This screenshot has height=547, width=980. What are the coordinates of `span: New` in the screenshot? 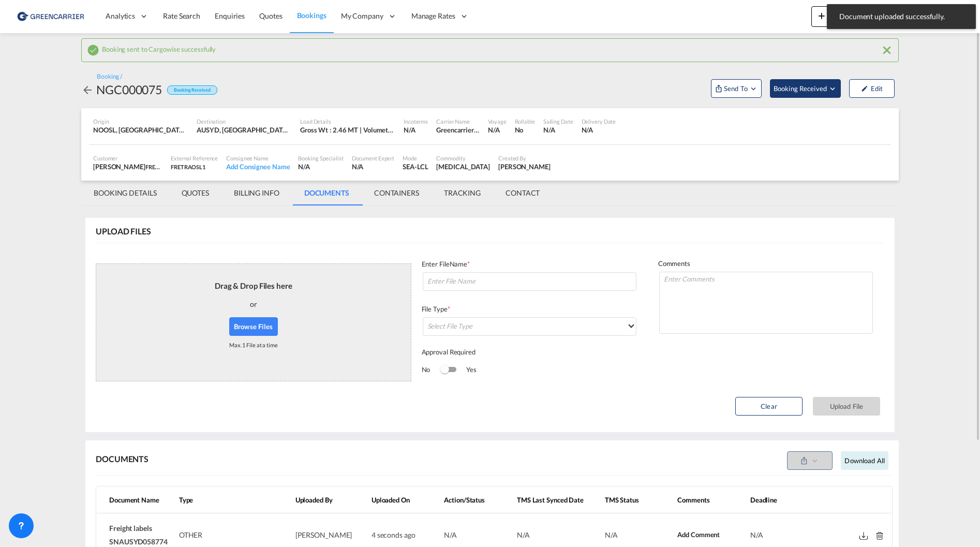 It's located at (834, 16).